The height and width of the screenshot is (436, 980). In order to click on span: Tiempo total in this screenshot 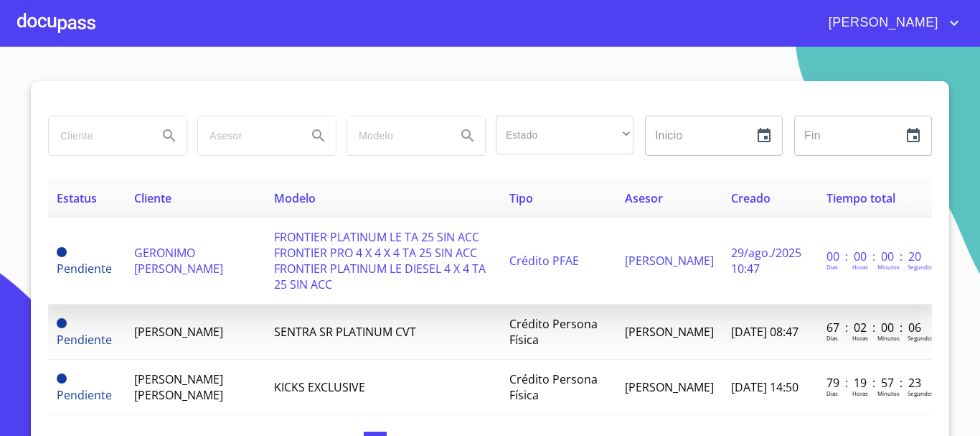, I will do `click(861, 198)`.